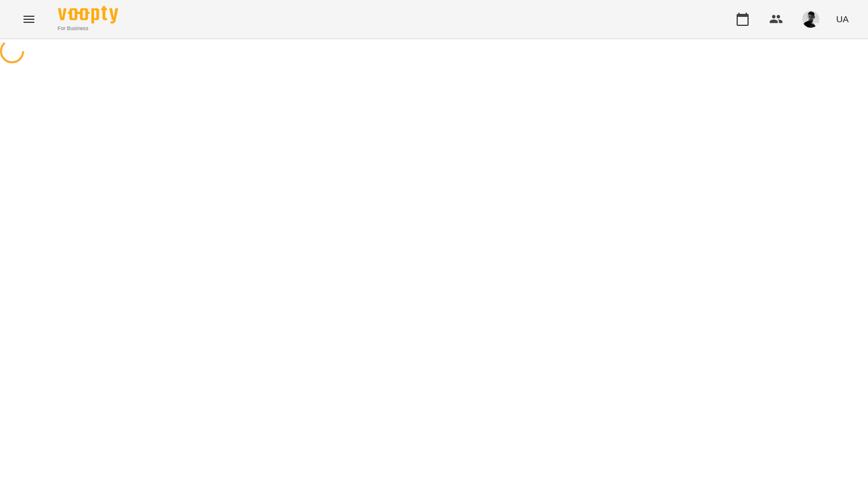  Describe the element at coordinates (29, 20) in the screenshot. I see `button: Menu` at that location.